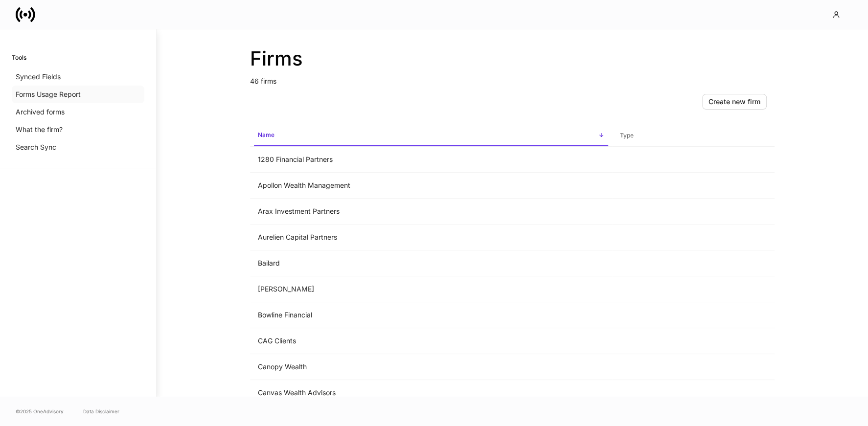  What do you see at coordinates (431, 393) in the screenshot?
I see `td: Canvas Wealth Advisors` at bounding box center [431, 393].